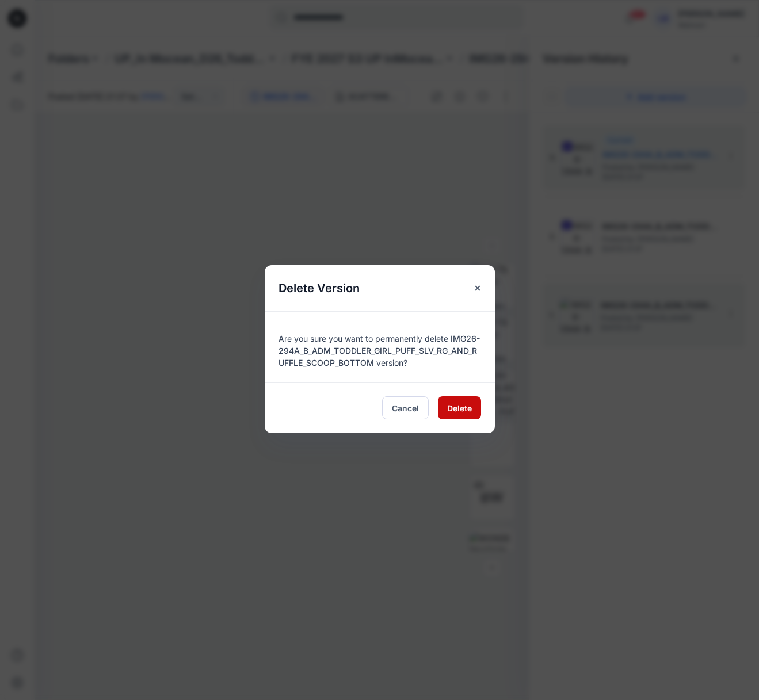  I want to click on button: Close, so click(478, 288).